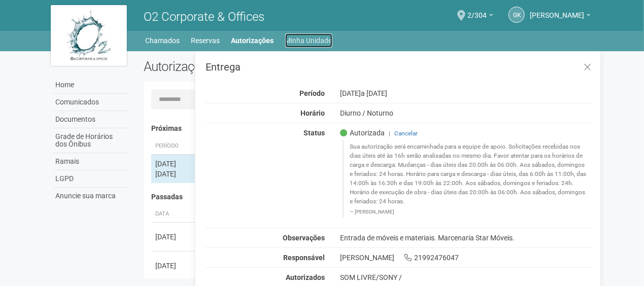  I want to click on a: Grade de Horários dos Ônibus, so click(91, 141).